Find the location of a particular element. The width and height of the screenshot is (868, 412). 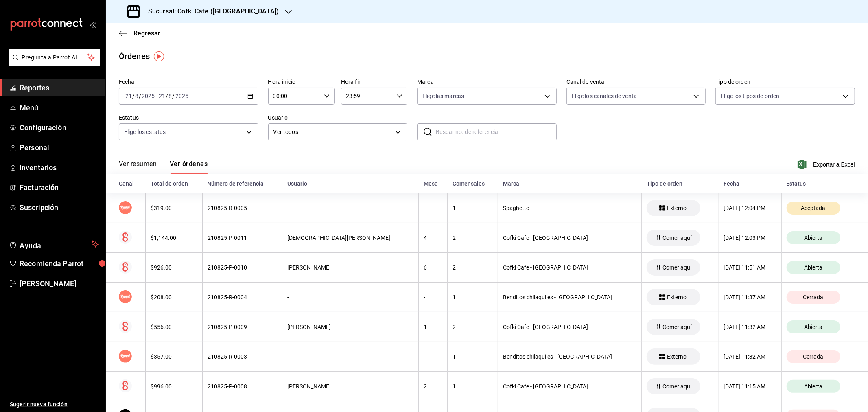

span: Menú is located at coordinates (59, 107).